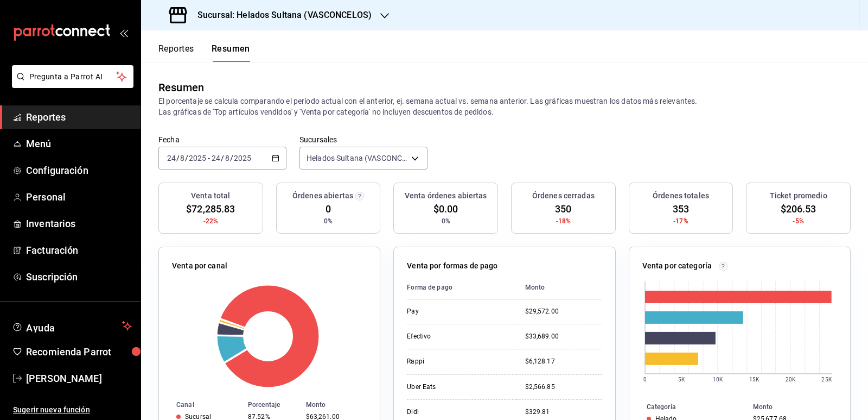 The height and width of the screenshot is (420, 868). Describe the element at coordinates (72, 77) in the screenshot. I see `span: Pregunta a Parrot AI` at that location.